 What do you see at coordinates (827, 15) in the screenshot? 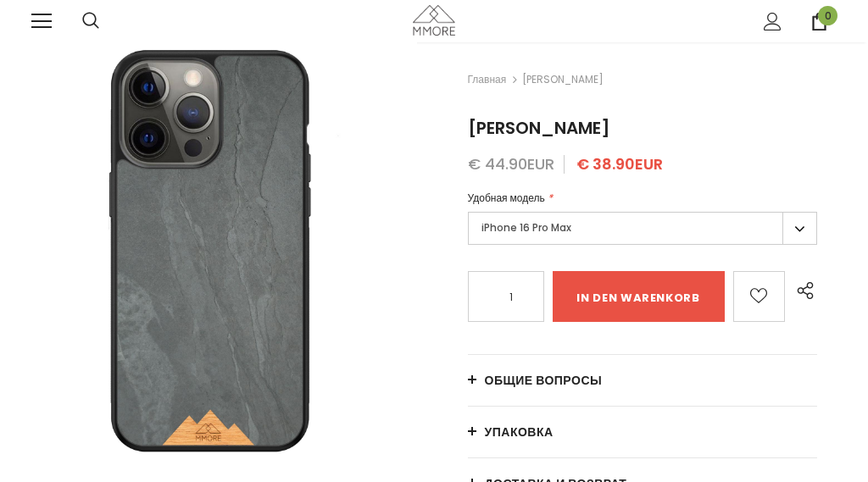
I see `span: 0` at bounding box center [827, 15].